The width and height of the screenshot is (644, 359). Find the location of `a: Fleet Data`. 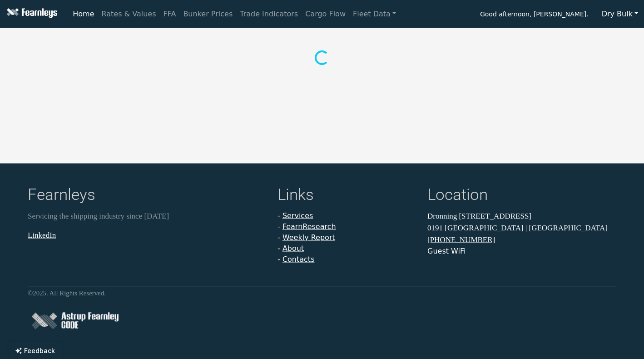

a: Fleet Data is located at coordinates (375, 14).